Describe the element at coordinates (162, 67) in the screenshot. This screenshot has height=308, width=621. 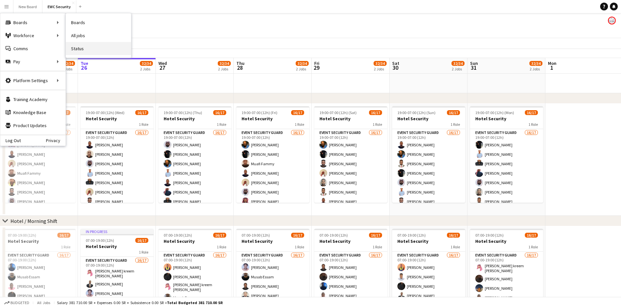
I see `span: 27` at that location.